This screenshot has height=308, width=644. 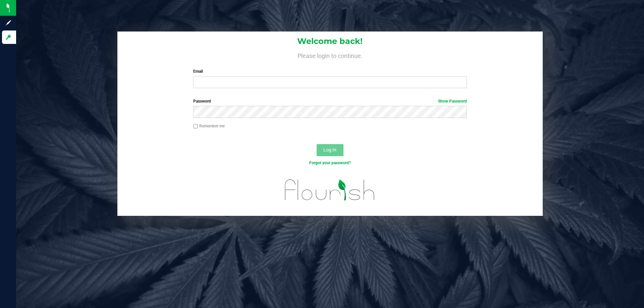 What do you see at coordinates (330, 150) in the screenshot?
I see `button: Log In` at bounding box center [330, 150].